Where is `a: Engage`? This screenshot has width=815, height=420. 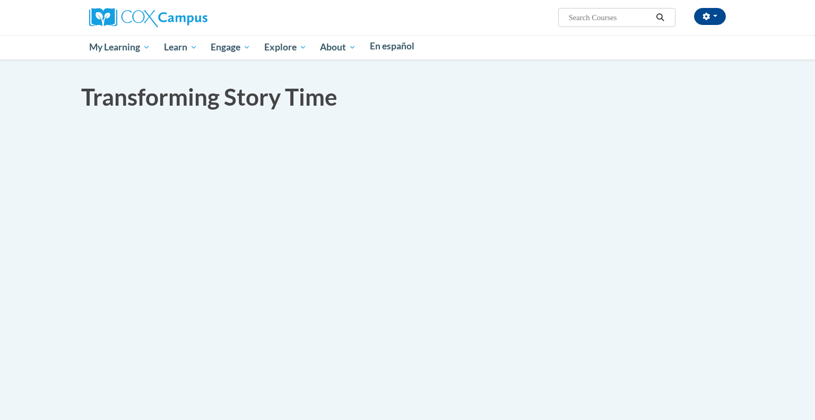
a: Engage is located at coordinates (230, 47).